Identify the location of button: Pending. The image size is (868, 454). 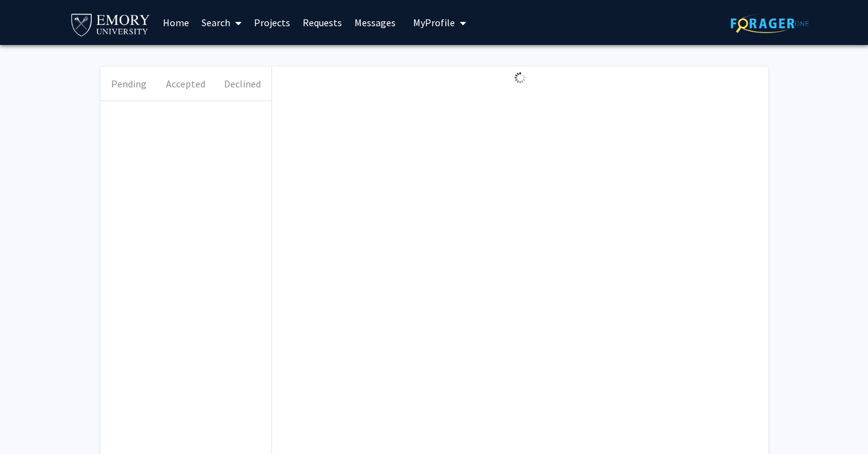
(129, 83).